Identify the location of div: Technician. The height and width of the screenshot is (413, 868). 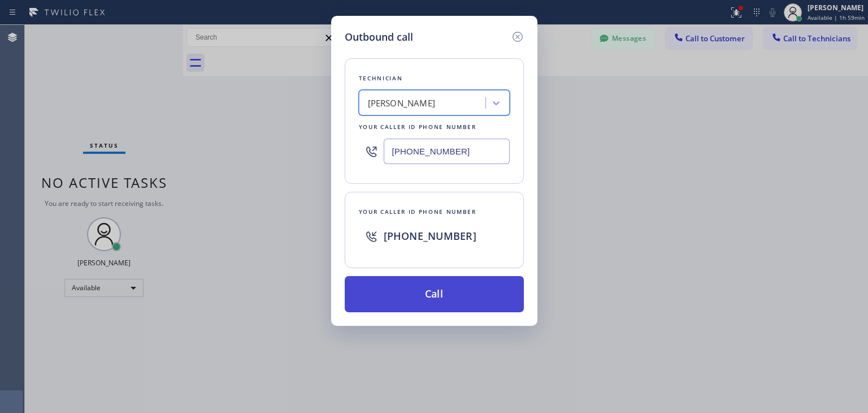
(434, 78).